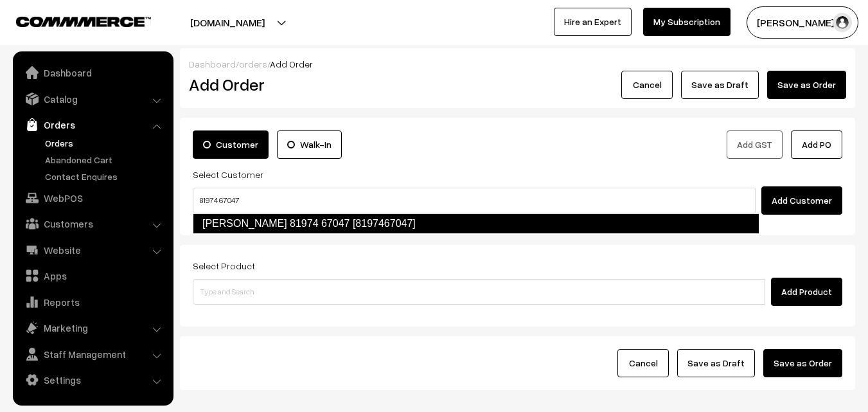 This screenshot has height=412, width=868. I want to click on button: Add Customer, so click(802, 201).